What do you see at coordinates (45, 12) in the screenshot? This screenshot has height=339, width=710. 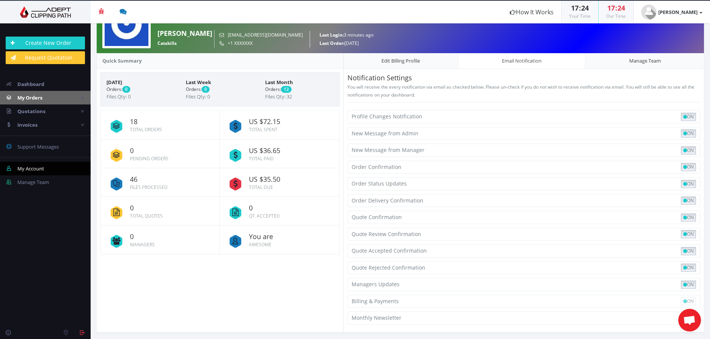 I see `img: Adept Graphics` at bounding box center [45, 12].